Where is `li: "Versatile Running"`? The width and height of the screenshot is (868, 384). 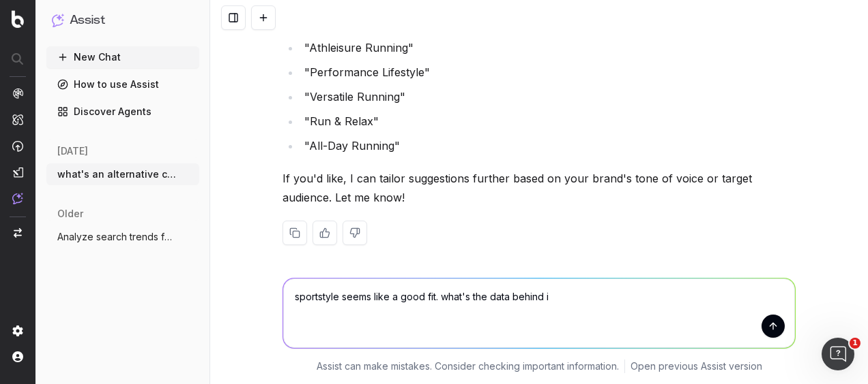
li: "Versatile Running" is located at coordinates (548, 96).